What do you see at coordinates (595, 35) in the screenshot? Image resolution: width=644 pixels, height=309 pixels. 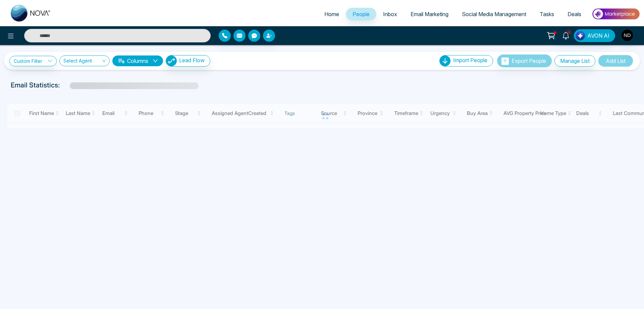 I see `button: AVON AI` at bounding box center [595, 35].